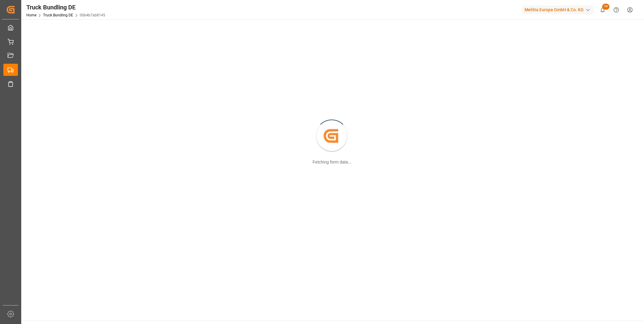  Describe the element at coordinates (606, 7) in the screenshot. I see `span: 19` at that location.